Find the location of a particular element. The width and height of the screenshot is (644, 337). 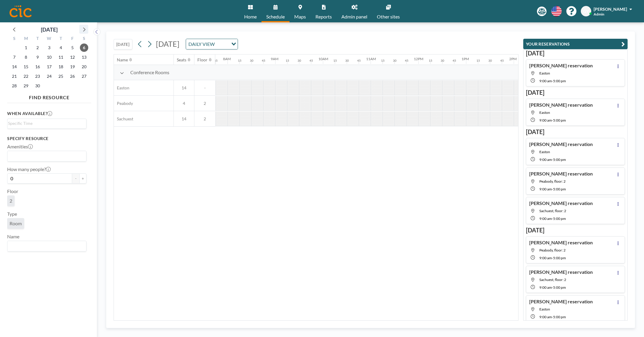

label: How many people? is located at coordinates (29, 169).